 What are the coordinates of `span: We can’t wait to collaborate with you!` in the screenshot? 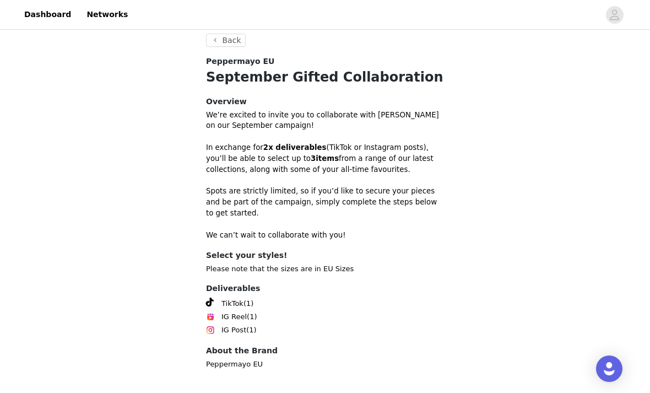 It's located at (276, 235).